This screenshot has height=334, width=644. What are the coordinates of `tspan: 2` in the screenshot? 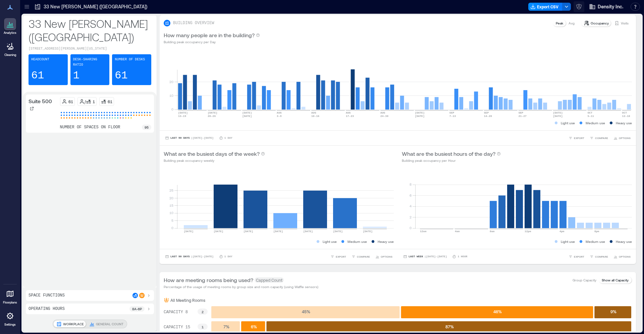 It's located at (411, 217).